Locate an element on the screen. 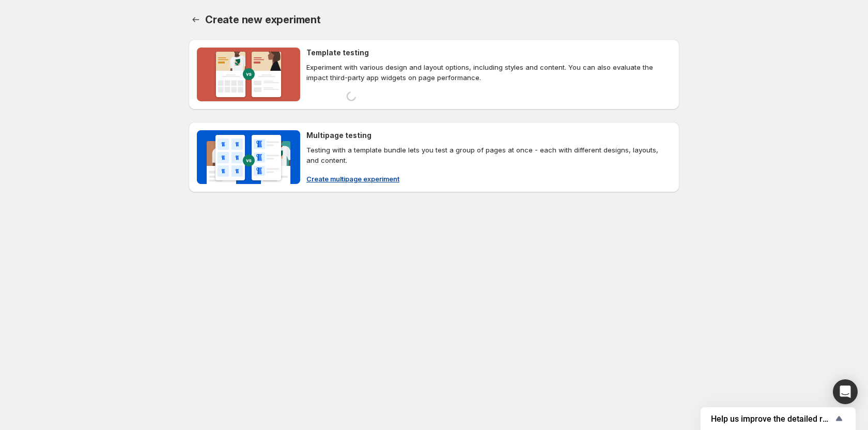 The width and height of the screenshot is (868, 430). div: Open Intercom Messenger is located at coordinates (845, 392).